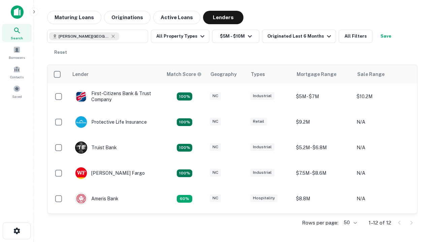  I want to click on button: All Filters, so click(355, 36).